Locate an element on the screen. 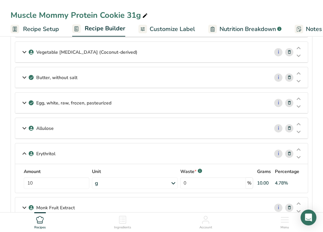  p: Monk Fruit Extract is located at coordinates (55, 207).